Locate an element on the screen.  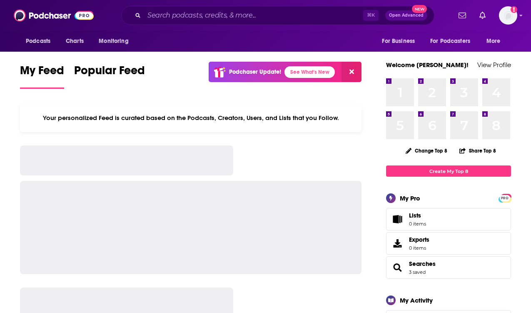
button: Share Top 8 is located at coordinates (478, 150).